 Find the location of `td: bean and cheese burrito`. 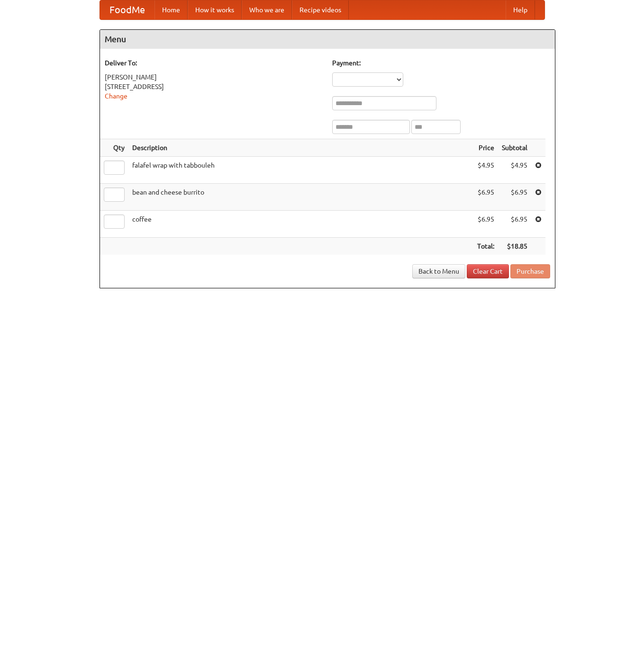

td: bean and cheese burrito is located at coordinates (301, 197).